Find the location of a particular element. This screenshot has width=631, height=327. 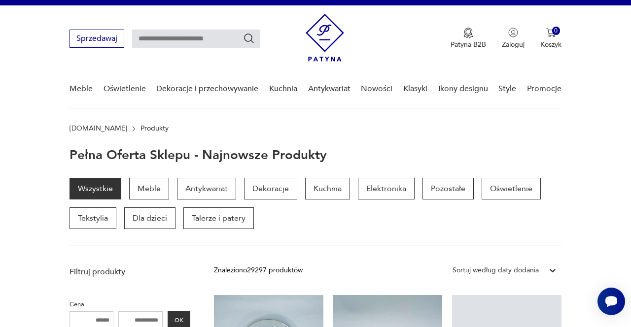

a: Wszystkie is located at coordinates (95, 189).